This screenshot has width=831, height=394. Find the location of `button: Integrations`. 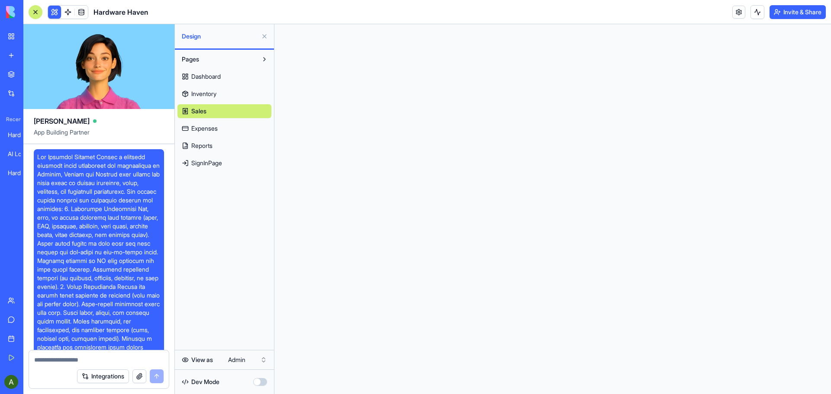

button: Integrations is located at coordinates (103, 377).